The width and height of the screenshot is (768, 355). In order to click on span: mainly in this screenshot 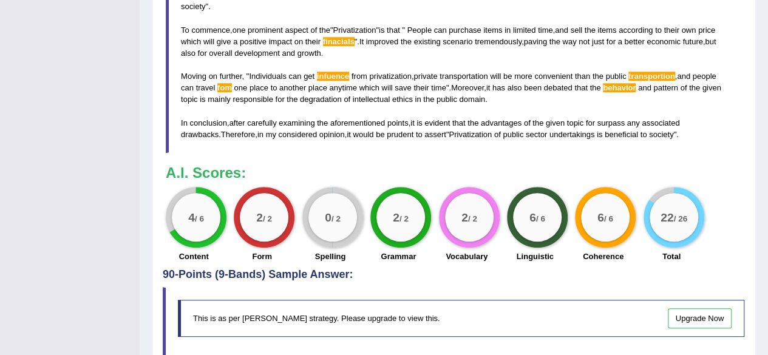, I will do `click(219, 99)`.